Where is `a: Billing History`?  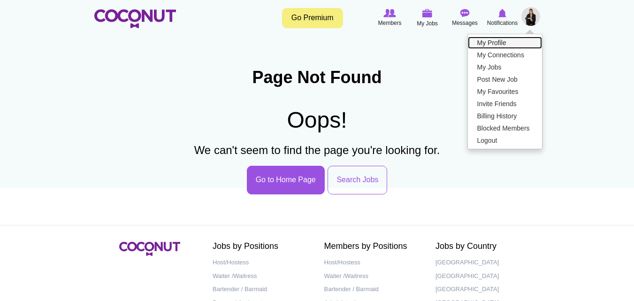
a: Billing History is located at coordinates (505, 116).